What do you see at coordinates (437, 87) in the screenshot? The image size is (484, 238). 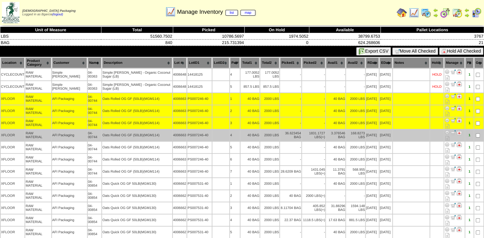 I see `div: HOLD` at bounding box center [437, 87].